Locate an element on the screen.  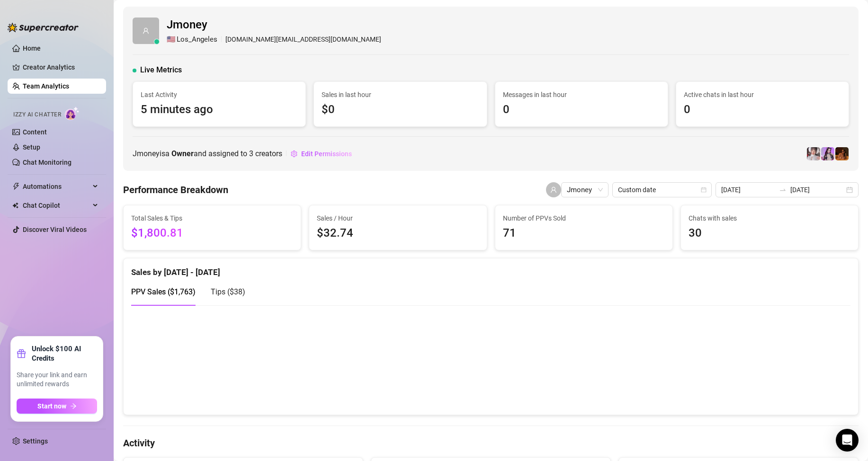
span: Last Activity is located at coordinates (219, 95).